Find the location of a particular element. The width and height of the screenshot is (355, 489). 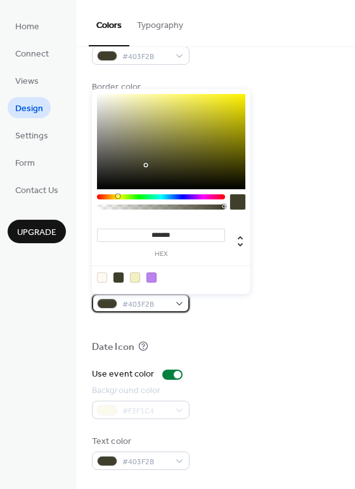

span: Settings is located at coordinates (32, 136).